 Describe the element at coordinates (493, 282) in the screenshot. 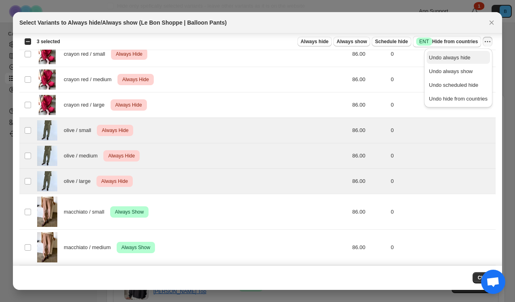

I see `div: Open chat` at that location.